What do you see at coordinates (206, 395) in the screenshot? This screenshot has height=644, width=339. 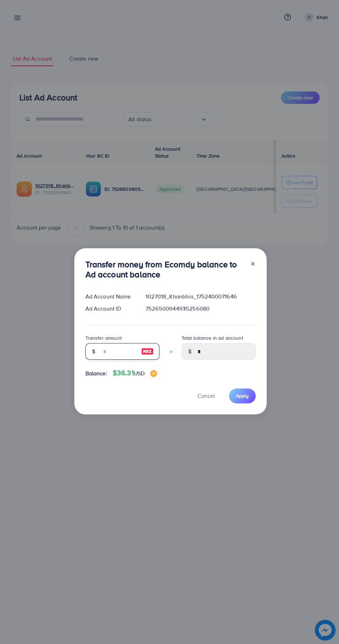 I see `button: Cancel` at bounding box center [206, 395].